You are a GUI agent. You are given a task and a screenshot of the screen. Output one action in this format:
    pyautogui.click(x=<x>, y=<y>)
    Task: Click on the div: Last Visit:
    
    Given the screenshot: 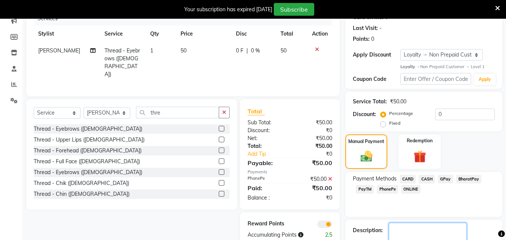 What is the action you would take?
    pyautogui.click(x=365, y=28)
    